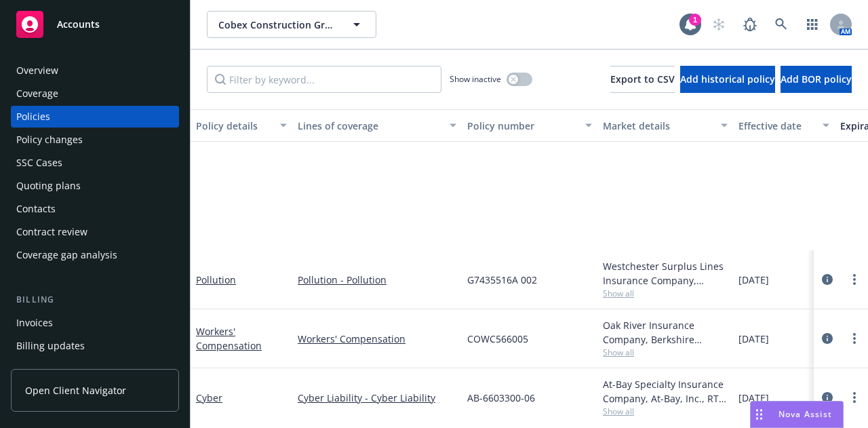 This screenshot has height=428, width=868. I want to click on button: Market details, so click(665, 126).